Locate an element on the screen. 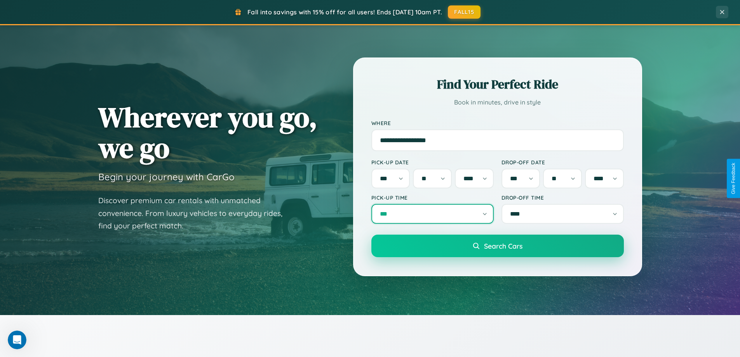  label: Drop-off Time is located at coordinates (562, 197).